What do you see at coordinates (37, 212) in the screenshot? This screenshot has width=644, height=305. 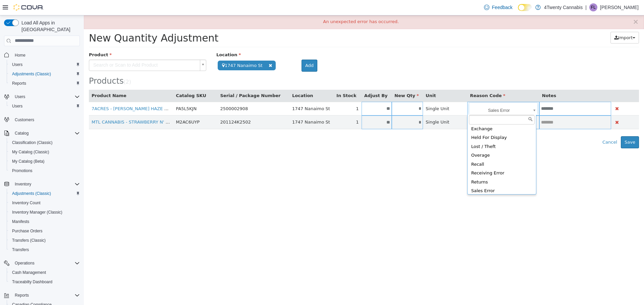 I see `a: Inventory Manager (Classic)` at bounding box center [37, 212].